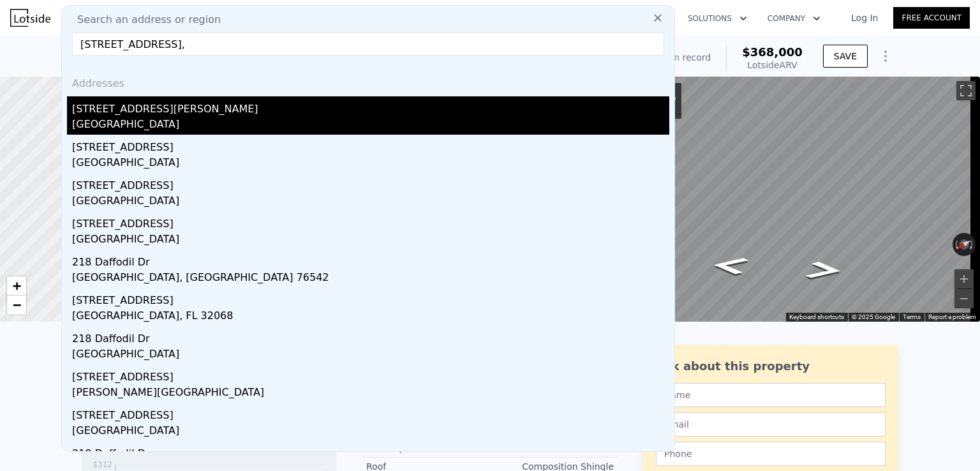 The image size is (980, 471). I want to click on path: Go Southwest, WA-504, so click(824, 270).